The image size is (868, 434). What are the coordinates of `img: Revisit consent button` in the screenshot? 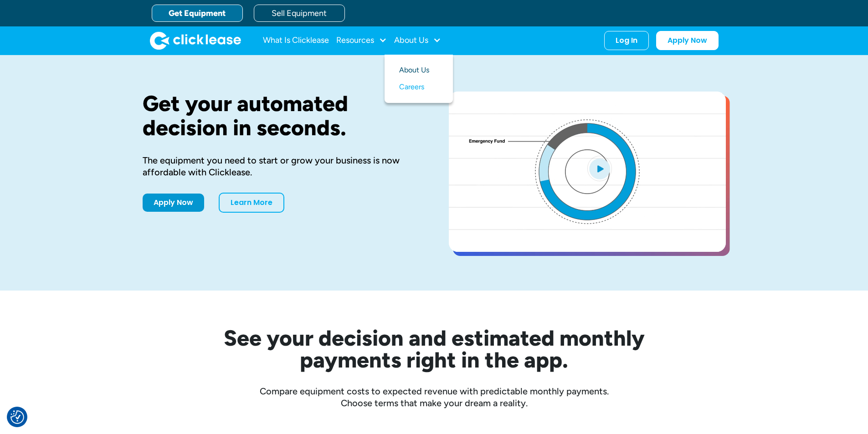 It's located at (17, 418).